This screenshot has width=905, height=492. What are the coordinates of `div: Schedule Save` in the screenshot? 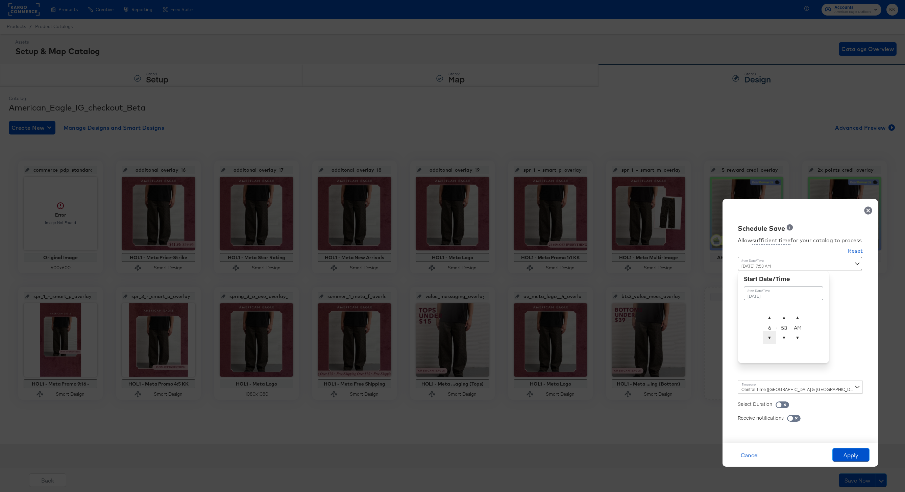 It's located at (761, 228).